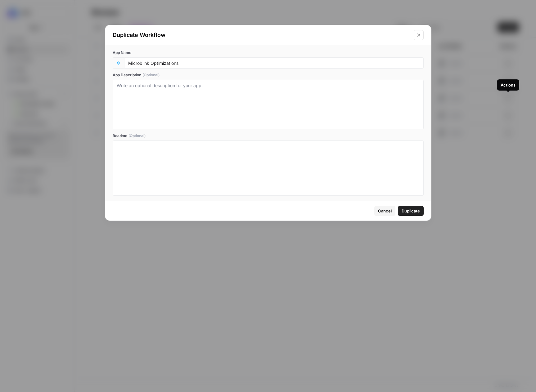  What do you see at coordinates (385, 211) in the screenshot?
I see `button: Cancel` at bounding box center [385, 211].